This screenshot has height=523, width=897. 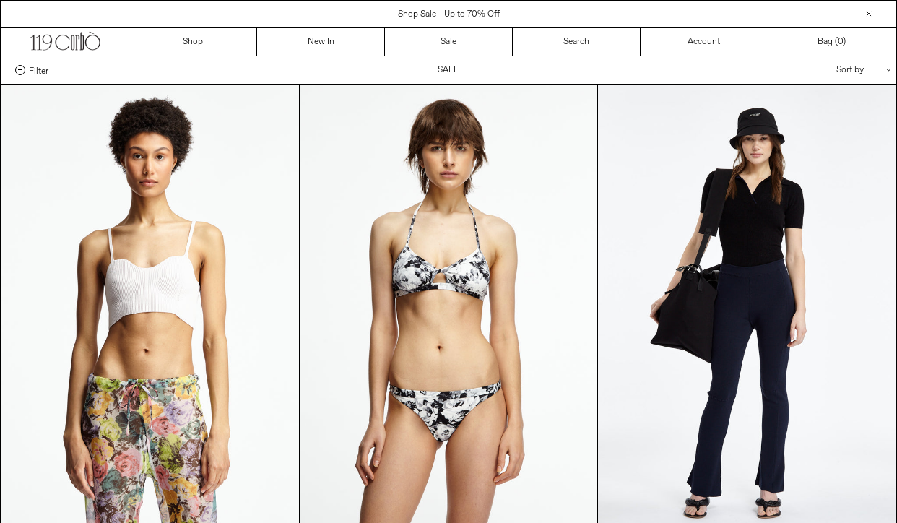 I want to click on a: Shop Sale - Up to 70% Off, so click(x=449, y=14).